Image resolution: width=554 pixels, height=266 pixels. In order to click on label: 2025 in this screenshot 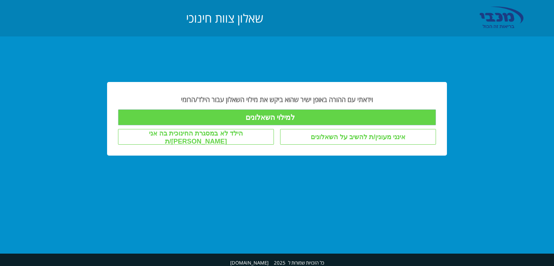, I will do `click(280, 263)`.